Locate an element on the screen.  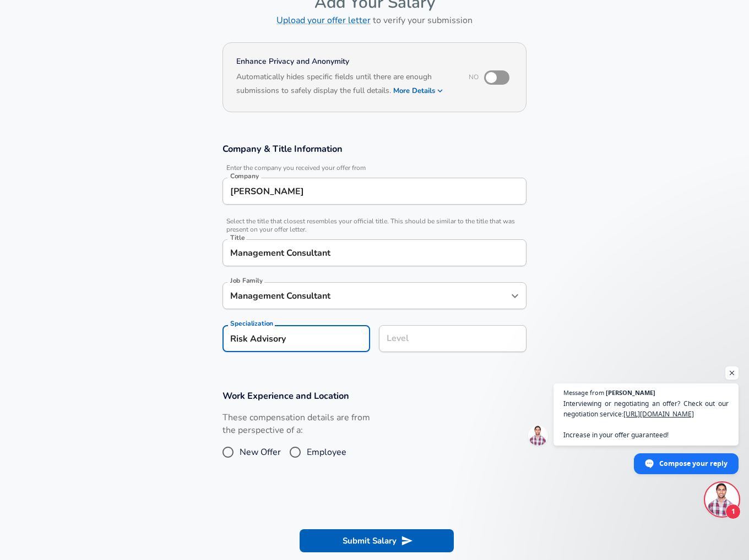
button: Submit Salary is located at coordinates (377, 541).